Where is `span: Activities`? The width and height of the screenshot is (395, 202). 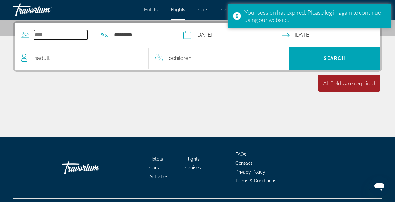 span: Activities is located at coordinates (159, 177).